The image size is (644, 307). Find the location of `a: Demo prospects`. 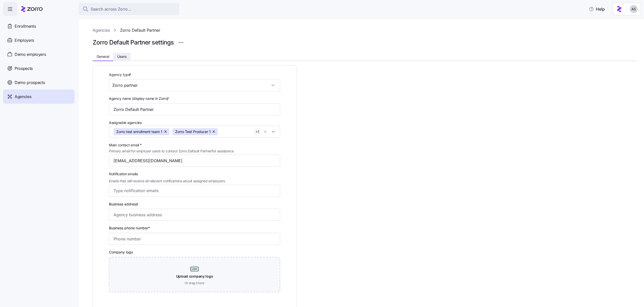

a: Demo prospects is located at coordinates (39, 83).